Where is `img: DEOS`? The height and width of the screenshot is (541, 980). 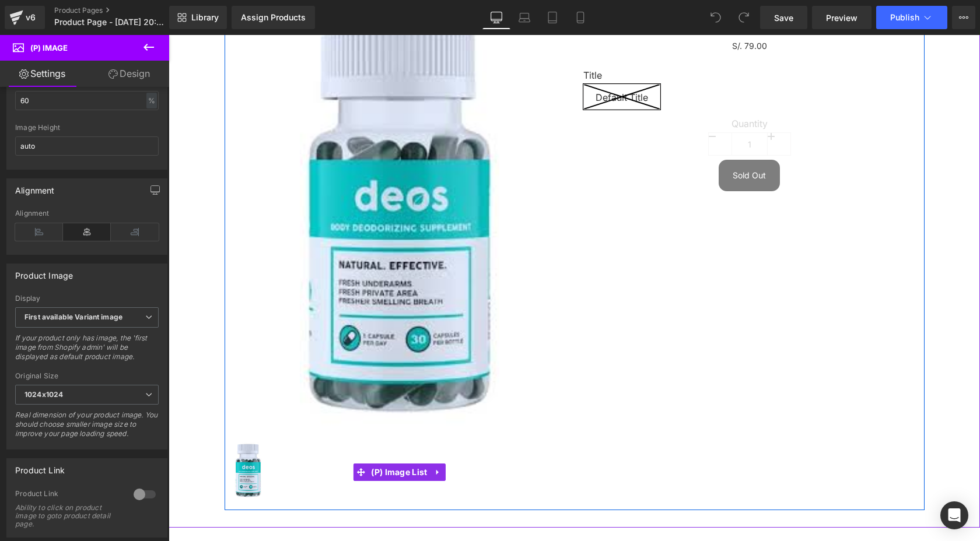
img: DEOS is located at coordinates (80, 436).